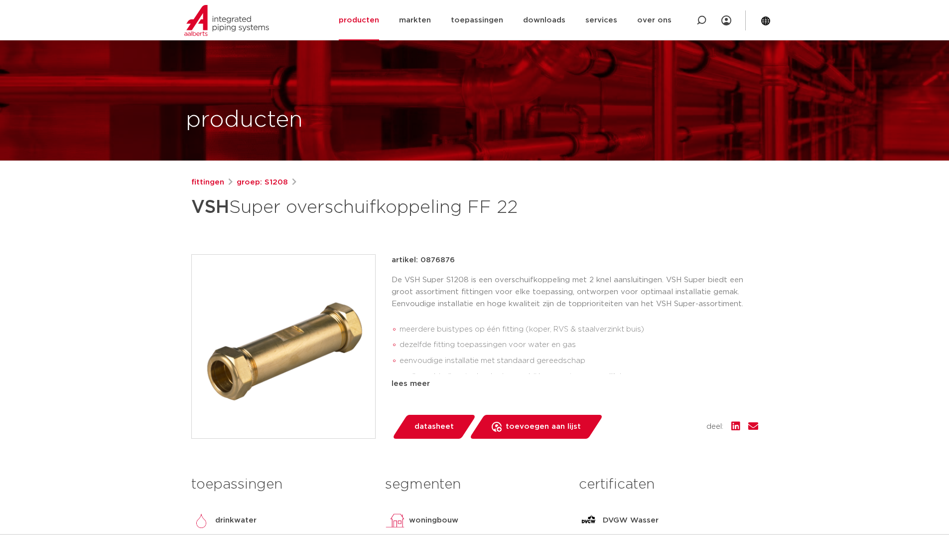 The image size is (949, 535). I want to click on p: artikel: 0876876, so click(423, 260).